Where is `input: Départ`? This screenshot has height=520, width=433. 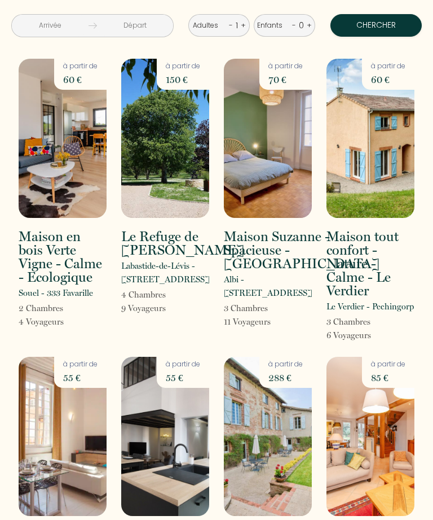 input: Départ is located at coordinates (135, 25).